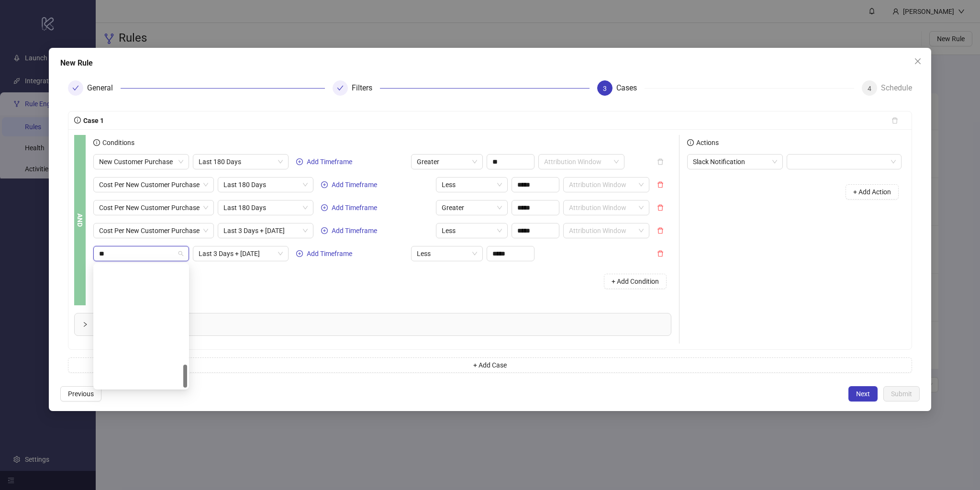  I want to click on div: Cases, so click(630, 88).